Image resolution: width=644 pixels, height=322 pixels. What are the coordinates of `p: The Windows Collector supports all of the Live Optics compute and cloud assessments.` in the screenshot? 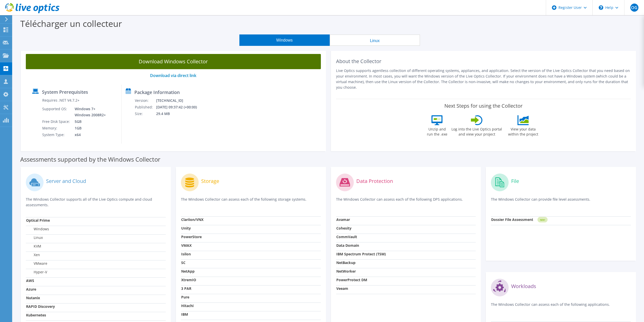 It's located at (95, 202).